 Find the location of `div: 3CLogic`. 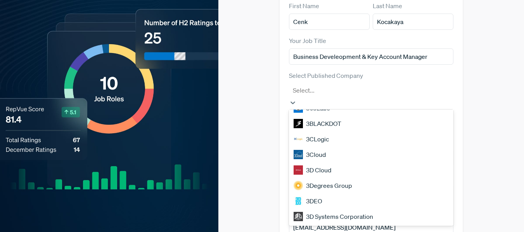

div: 3CLogic is located at coordinates (371, 139).